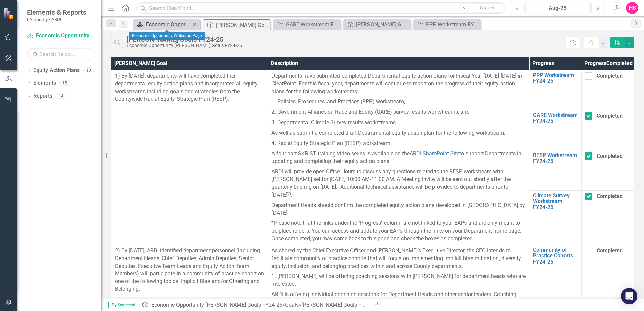 The image size is (644, 311). I want to click on div: 15, so click(65, 83).